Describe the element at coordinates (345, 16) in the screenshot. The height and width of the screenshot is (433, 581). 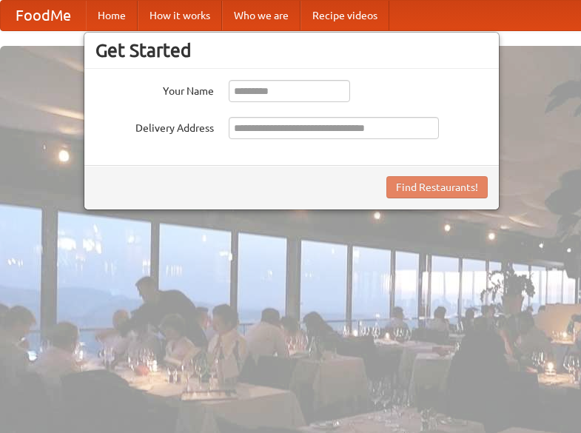
I see `a: Recipe videos` at that location.